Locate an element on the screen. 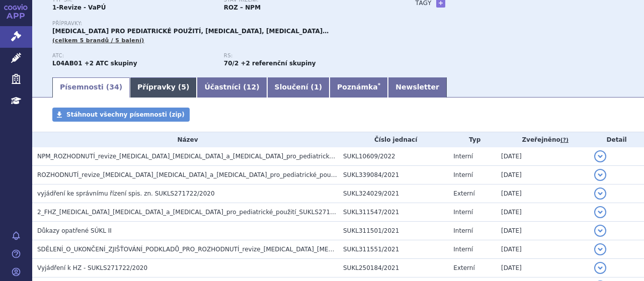 This screenshot has width=644, height=281. td: SUKL10609/2022 is located at coordinates (393, 157).